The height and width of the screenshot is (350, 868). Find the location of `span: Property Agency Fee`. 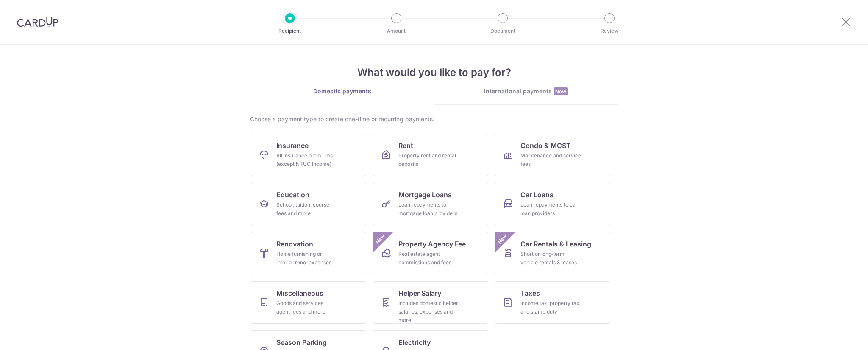

span: Property Agency Fee is located at coordinates (432, 244).